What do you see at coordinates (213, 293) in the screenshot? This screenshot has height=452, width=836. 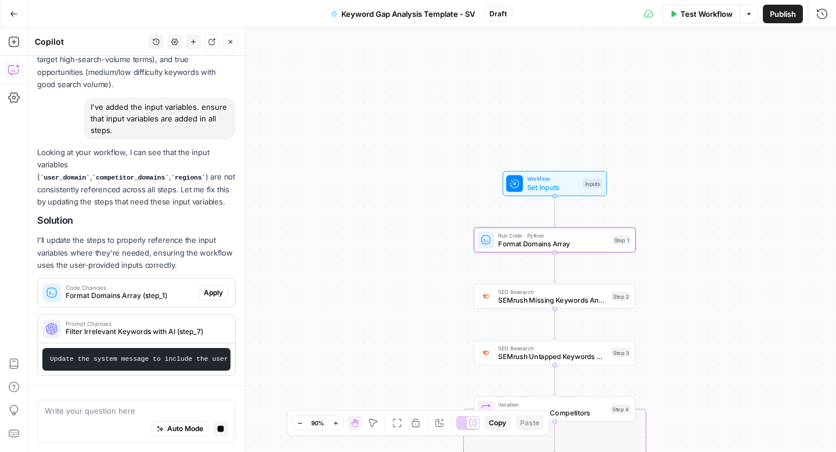 I see `button: Apply` at bounding box center [213, 293].